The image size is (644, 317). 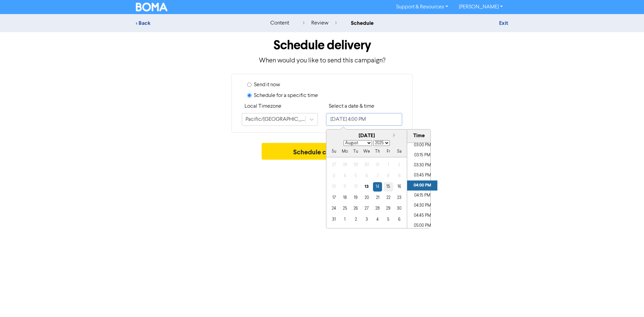 I want to click on li: 05:00 PM, so click(x=422, y=226).